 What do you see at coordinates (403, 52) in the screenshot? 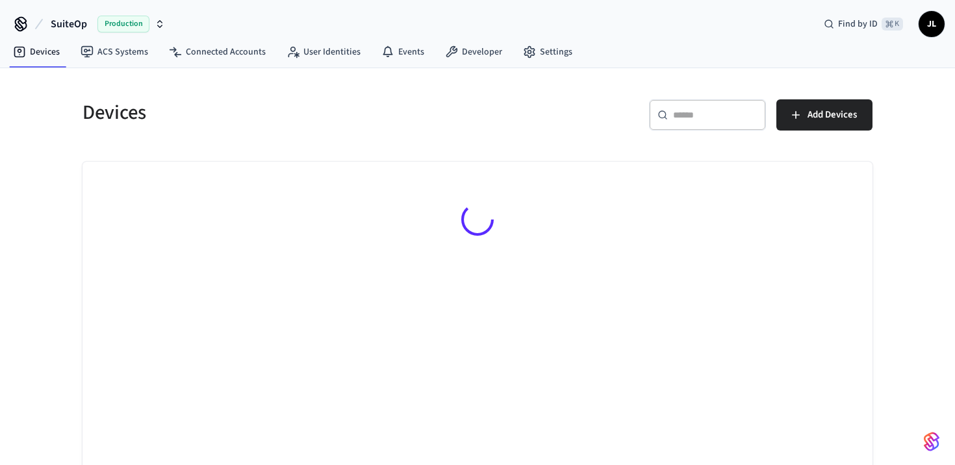
I see `a: Events` at bounding box center [403, 52].